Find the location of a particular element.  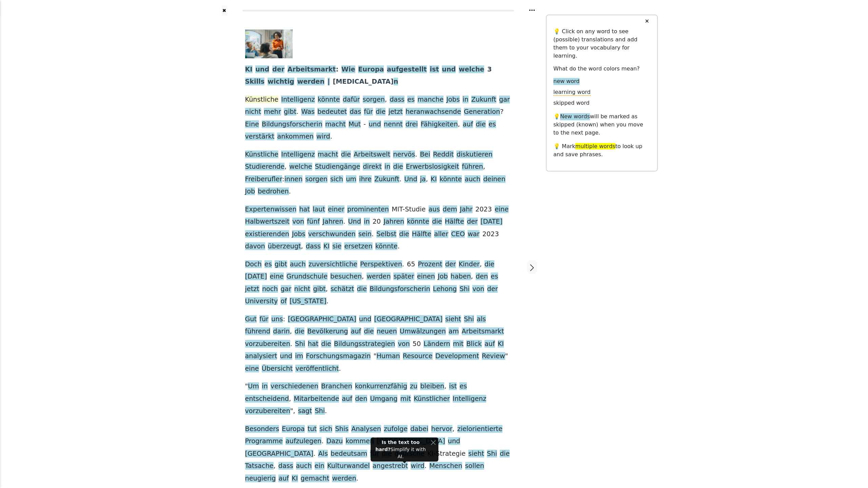

span: CEO is located at coordinates (458, 234).